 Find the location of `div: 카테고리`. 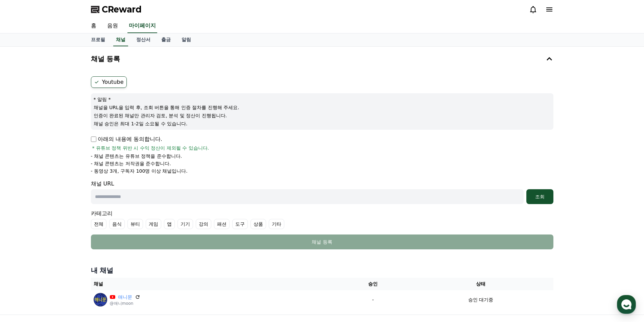

div: 카테고리 is located at coordinates (322, 219).